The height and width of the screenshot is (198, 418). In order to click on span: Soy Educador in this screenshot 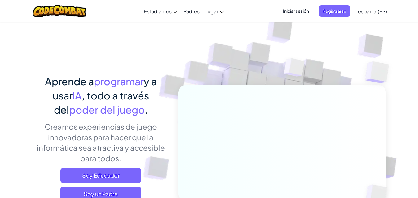, I will do `click(101, 176)`.